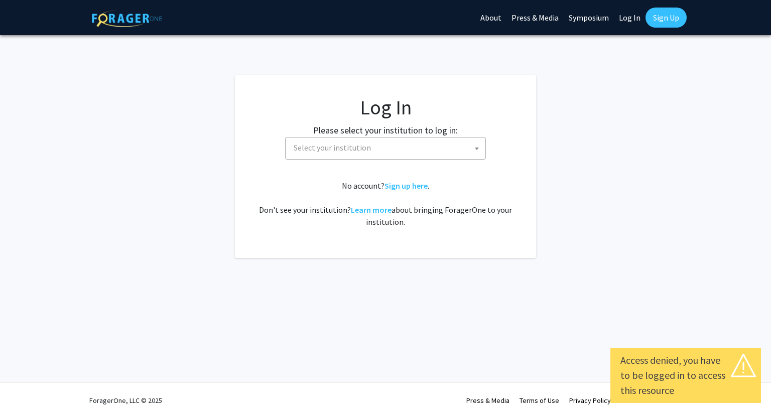  Describe the element at coordinates (488, 401) in the screenshot. I see `a: Press & Media` at that location.